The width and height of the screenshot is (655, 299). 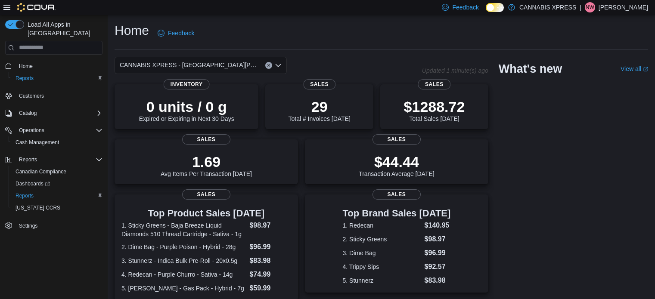 What do you see at coordinates (270, 275) in the screenshot?
I see `dd: $74.99` at bounding box center [270, 275].